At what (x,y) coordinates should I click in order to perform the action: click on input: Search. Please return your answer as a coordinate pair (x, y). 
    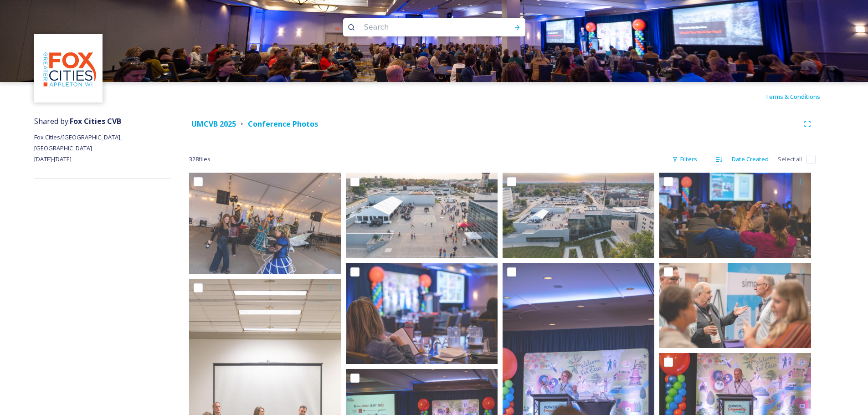
    Looking at the image, I should click on (422, 27).